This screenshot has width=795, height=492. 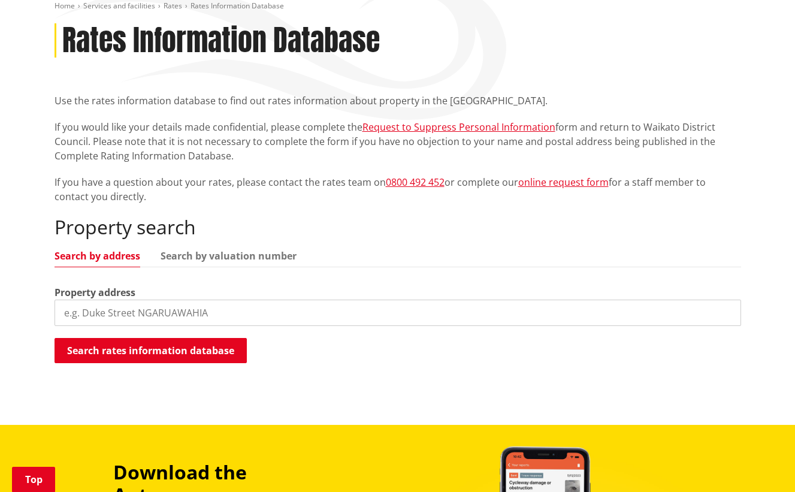 What do you see at coordinates (237, 5) in the screenshot?
I see `span: Rates Information Database` at bounding box center [237, 5].